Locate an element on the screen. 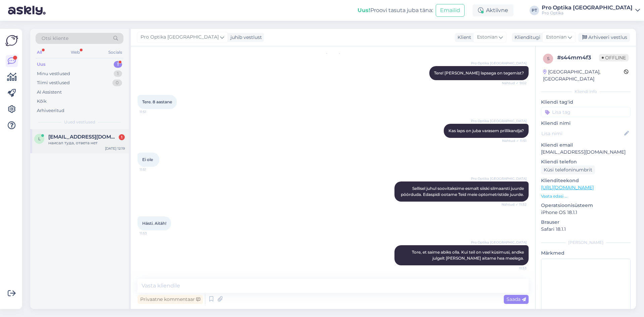 This screenshot has height=317, width=644. div: juhib vestlust is located at coordinates (245, 37).